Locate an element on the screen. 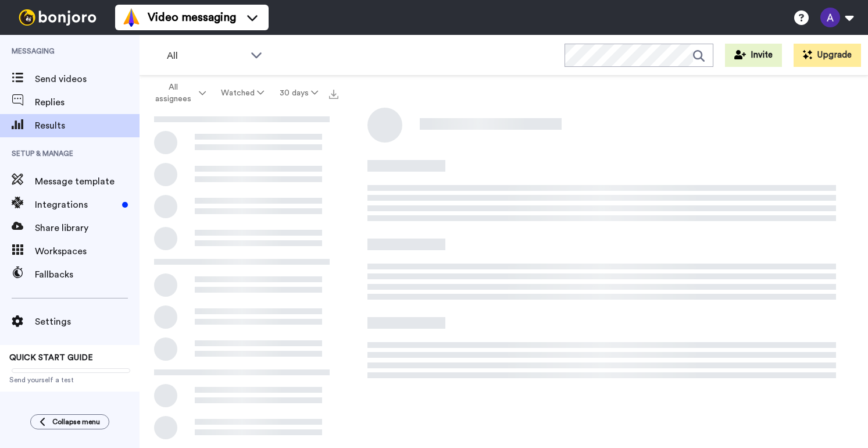 Image resolution: width=868 pixels, height=448 pixels. span: Replies is located at coordinates (87, 102).